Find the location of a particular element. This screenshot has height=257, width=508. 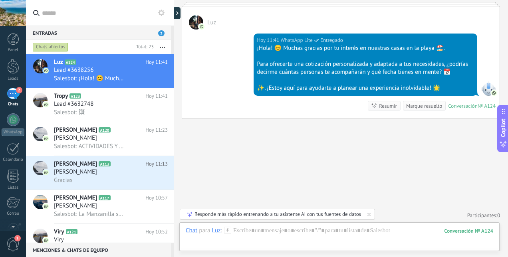

div: Resumir is located at coordinates (388, 106).